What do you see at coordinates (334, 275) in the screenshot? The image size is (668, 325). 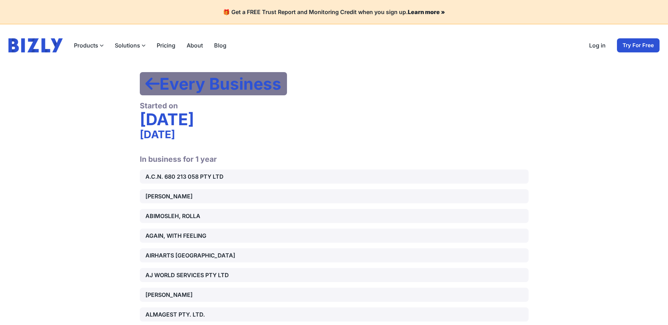 I see `a: AJ WORLD SERVICES PTY LTD` at bounding box center [334, 275].